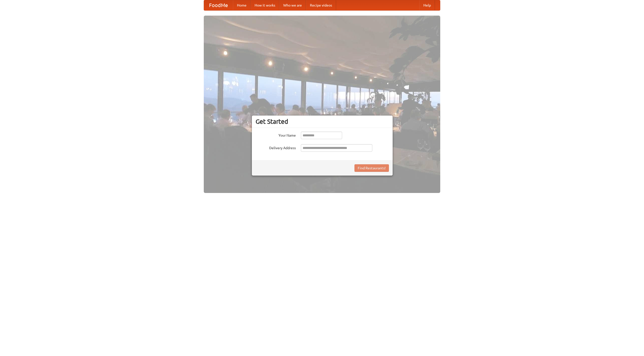 Image resolution: width=644 pixels, height=356 pixels. I want to click on a: Home, so click(242, 5).